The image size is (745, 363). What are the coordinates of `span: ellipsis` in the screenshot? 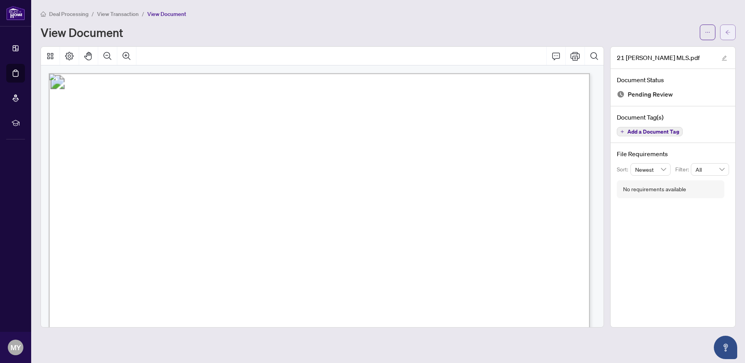 It's located at (708, 32).